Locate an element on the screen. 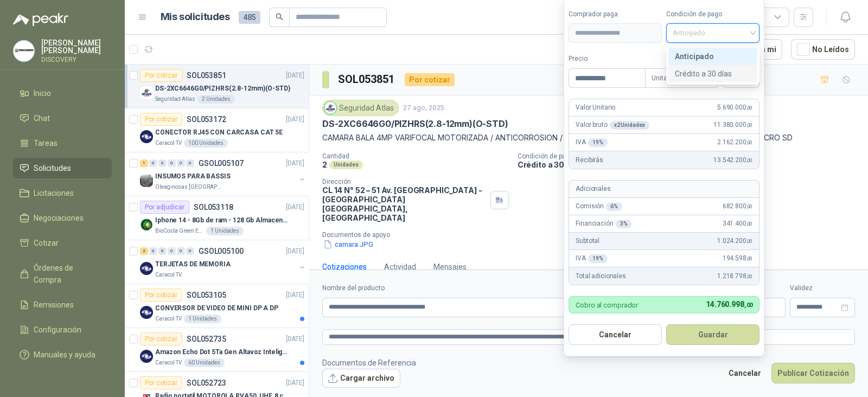  span: Configuración is located at coordinates (58, 330).